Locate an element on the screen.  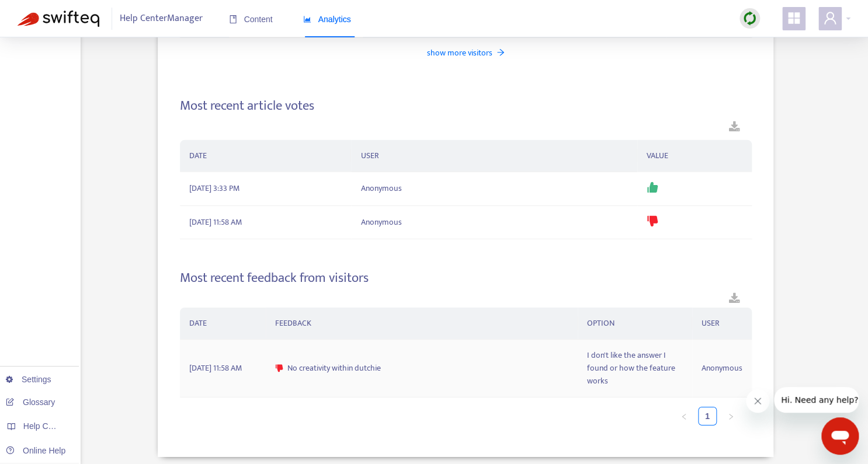
span: like is located at coordinates (652, 187).